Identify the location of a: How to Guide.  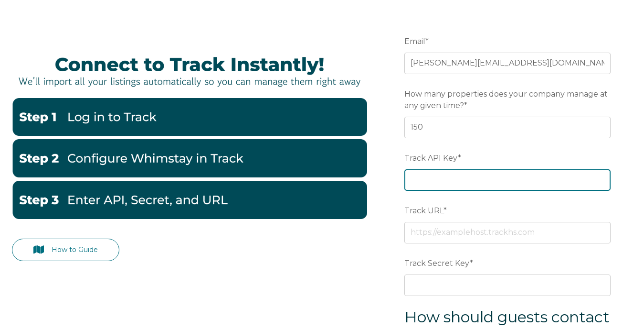
(66, 249).